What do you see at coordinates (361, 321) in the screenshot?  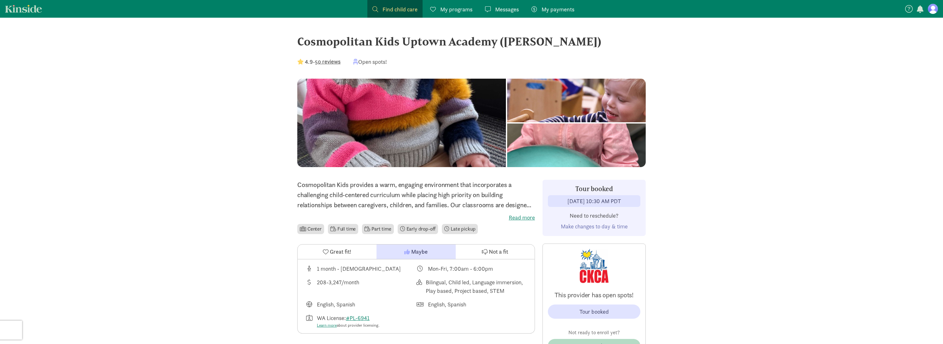 I see `div: License number` at bounding box center [361, 321].